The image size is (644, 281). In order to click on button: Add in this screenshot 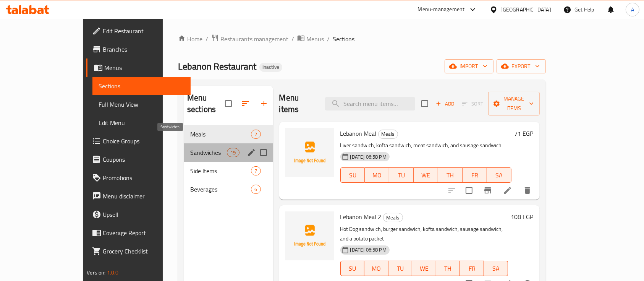, I will do `click(445, 104)`.